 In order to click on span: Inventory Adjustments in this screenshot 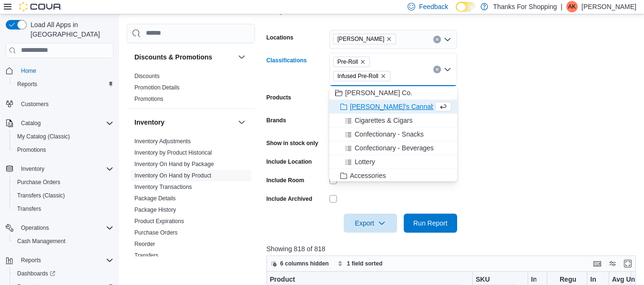, I will do `click(163, 142)`.